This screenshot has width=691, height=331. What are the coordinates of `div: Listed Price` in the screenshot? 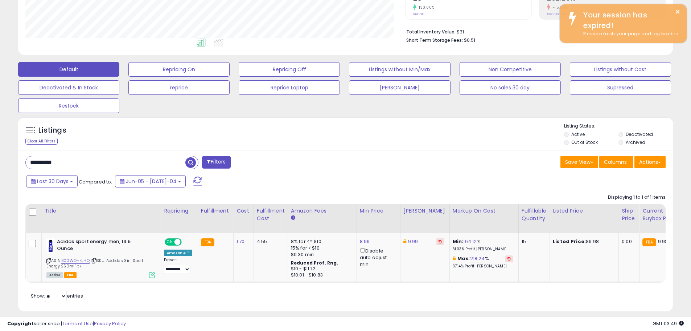 It's located at (584, 211).